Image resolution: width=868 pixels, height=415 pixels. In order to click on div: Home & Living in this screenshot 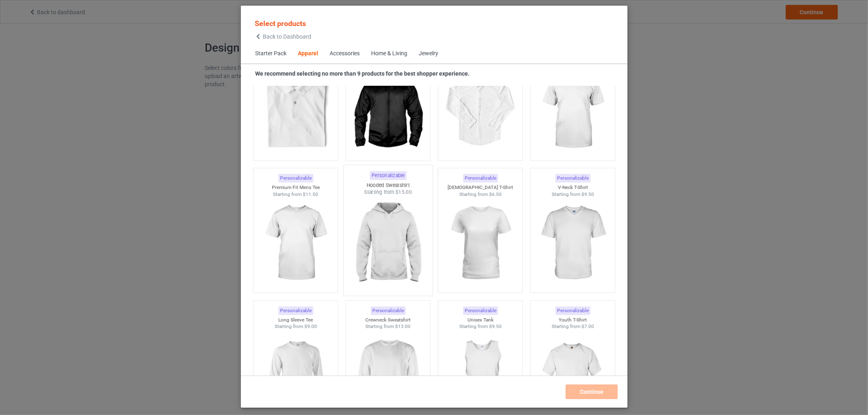, I will do `click(390, 54)`.